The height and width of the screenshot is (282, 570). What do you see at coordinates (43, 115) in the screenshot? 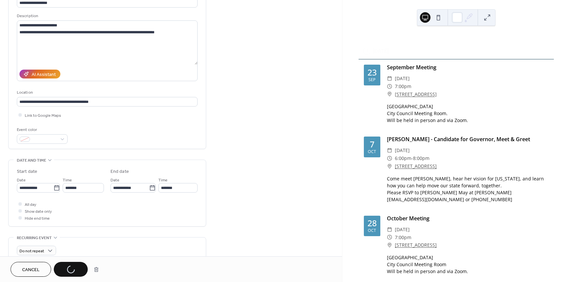
I see `span: Link to Google Maps` at bounding box center [43, 115].